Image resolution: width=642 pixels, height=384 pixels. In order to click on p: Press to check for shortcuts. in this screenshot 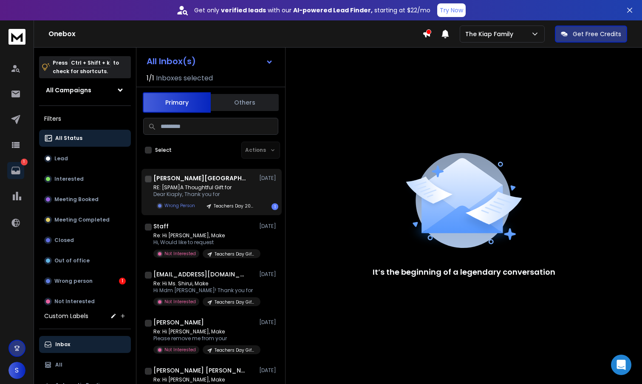, I will do `click(86, 67)`.